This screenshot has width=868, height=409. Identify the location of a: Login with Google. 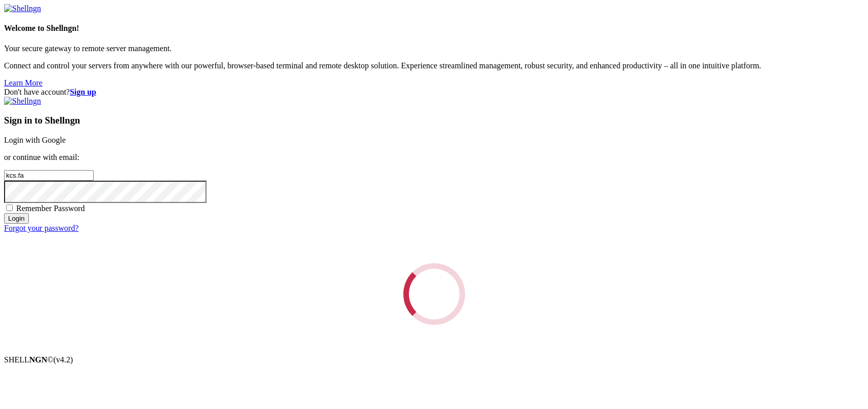
(35, 140).